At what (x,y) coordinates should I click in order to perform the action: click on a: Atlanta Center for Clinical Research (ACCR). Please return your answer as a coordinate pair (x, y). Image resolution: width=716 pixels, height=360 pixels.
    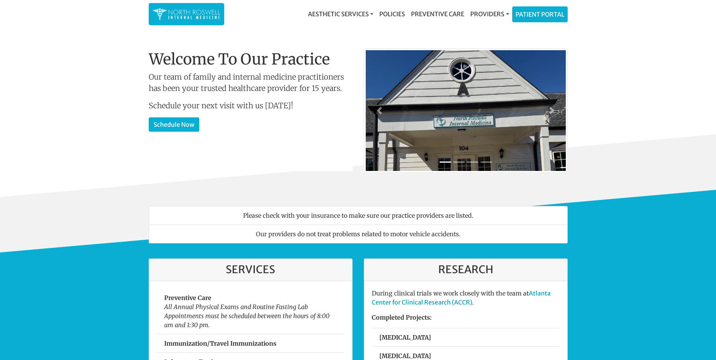
    Looking at the image, I should click on (461, 298).